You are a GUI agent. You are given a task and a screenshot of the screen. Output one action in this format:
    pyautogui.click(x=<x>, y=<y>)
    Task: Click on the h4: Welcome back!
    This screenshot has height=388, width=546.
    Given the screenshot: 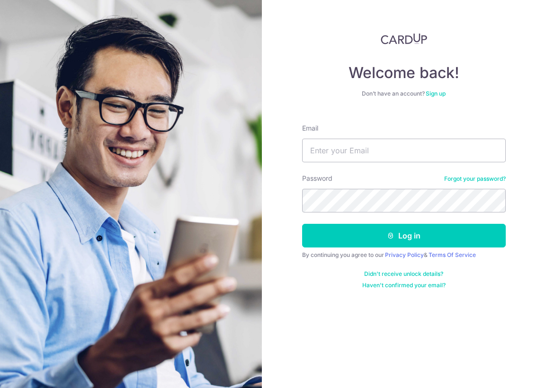 What is the action you would take?
    pyautogui.click(x=404, y=73)
    